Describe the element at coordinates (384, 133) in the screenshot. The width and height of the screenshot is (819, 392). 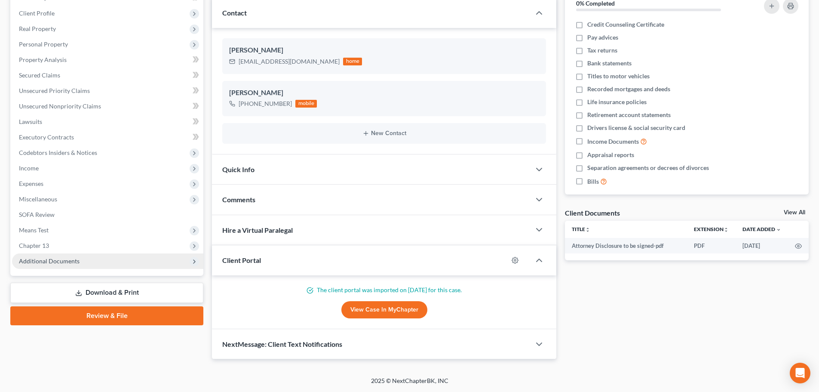
I see `button: New Contact` at that location.